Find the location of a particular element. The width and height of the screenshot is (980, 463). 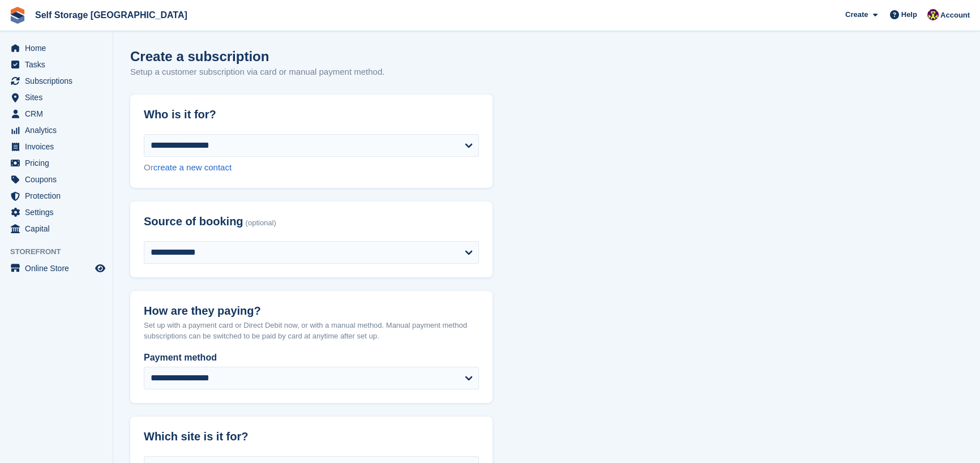

span: Create is located at coordinates (857, 15).